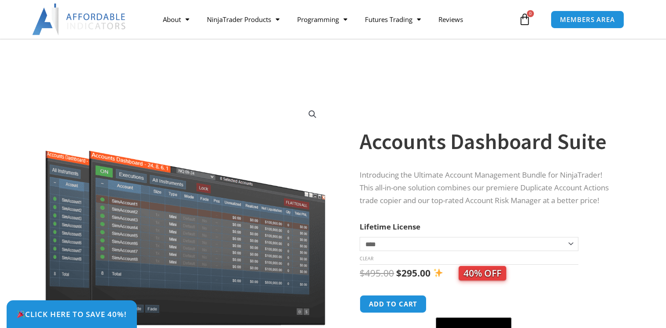  I want to click on p: Introducing the Ultimate Account Management Bundle for NinjaTrader! This all-in-one solution comb..., so click(488, 188).